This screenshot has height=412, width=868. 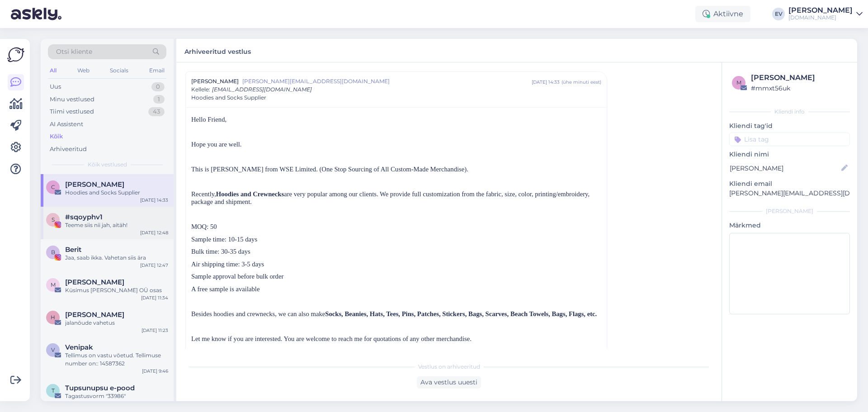 What do you see at coordinates (55, 87) in the screenshot?
I see `div: Uus` at bounding box center [55, 87].